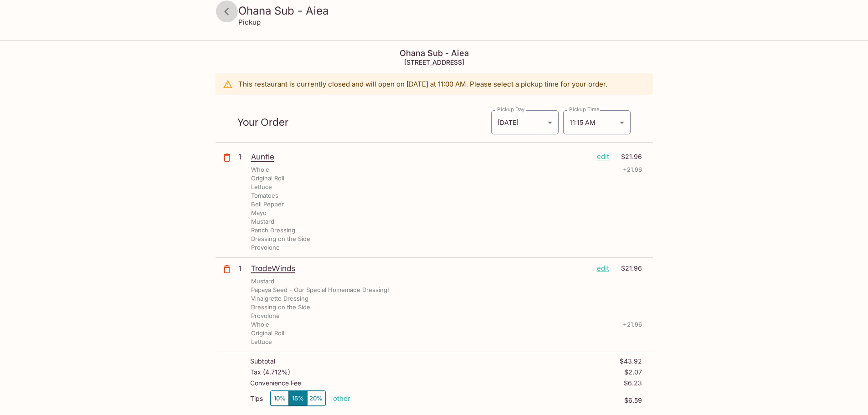 This screenshot has height=415, width=868. What do you see at coordinates (496, 400) in the screenshot?
I see `p: $6.59` at bounding box center [496, 400].